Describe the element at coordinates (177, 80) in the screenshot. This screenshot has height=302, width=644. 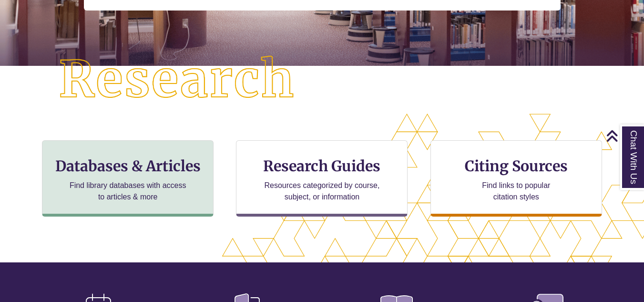
I see `img: Research` at that location.